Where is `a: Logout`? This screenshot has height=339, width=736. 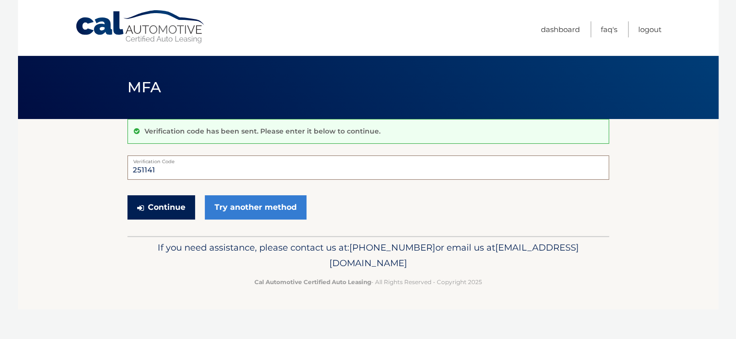
a: Logout is located at coordinates (650, 29).